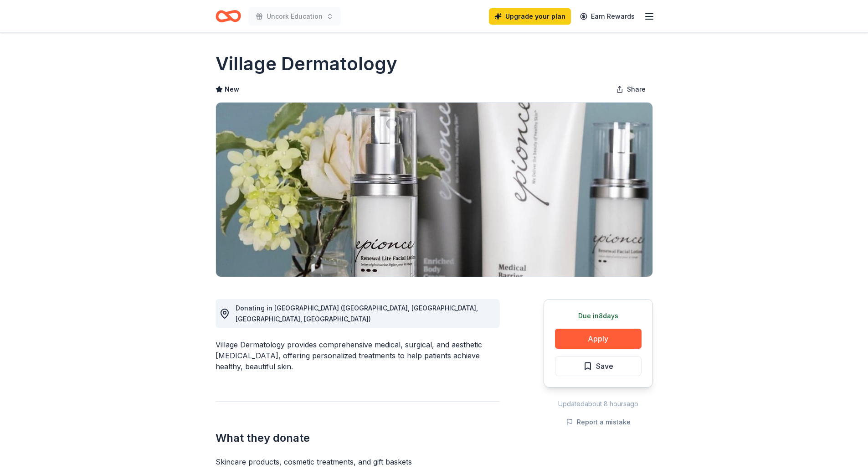 Image resolution: width=868 pixels, height=470 pixels. Describe the element at coordinates (358, 462) in the screenshot. I see `div: Skincare products, cosmetic treatments, and gift baskets` at that location.